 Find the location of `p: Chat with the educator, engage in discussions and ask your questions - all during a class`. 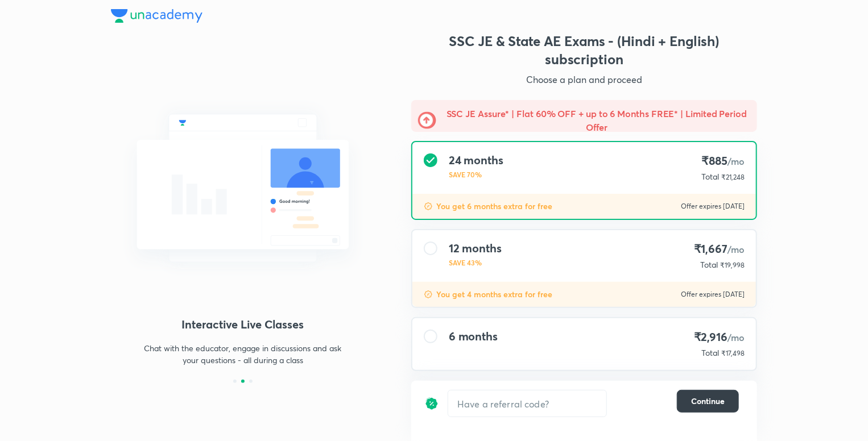

p: Chat with the educator, engage in discussions and ask your questions - all during a class is located at coordinates (243, 354).